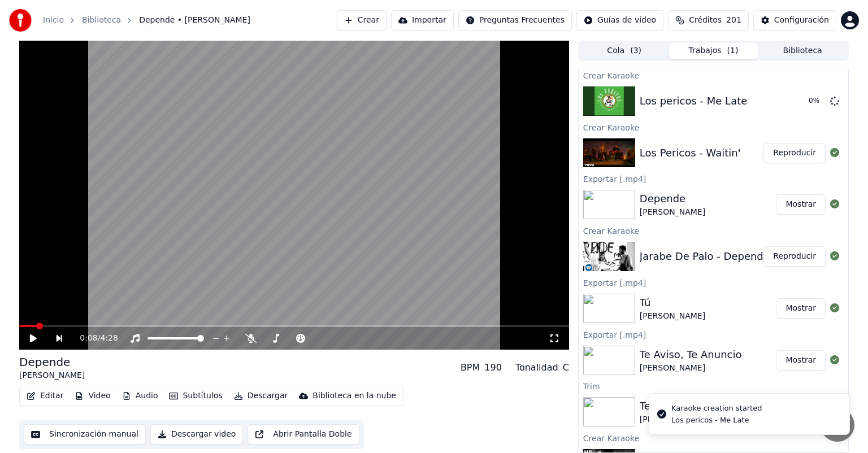 Image resolution: width=868 pixels, height=453 pixels. What do you see at coordinates (733, 51) in the screenshot?
I see `span: ( 1 )` at bounding box center [733, 51].